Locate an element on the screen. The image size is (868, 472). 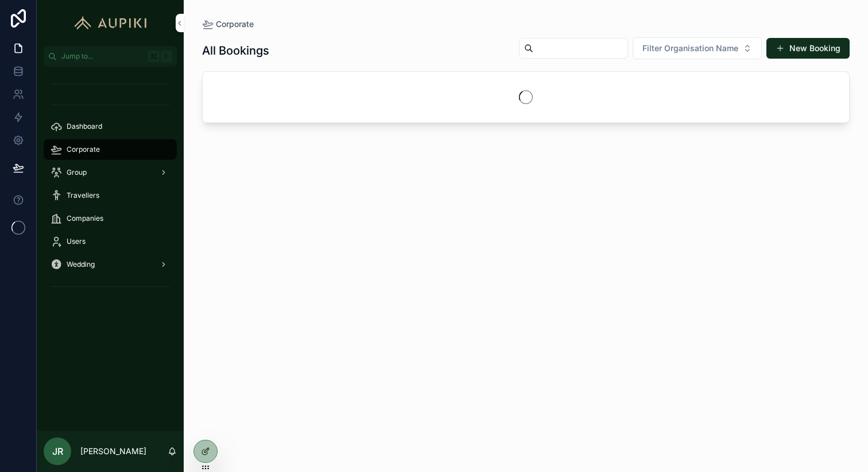
button: Select Button is located at coordinates (697, 48).